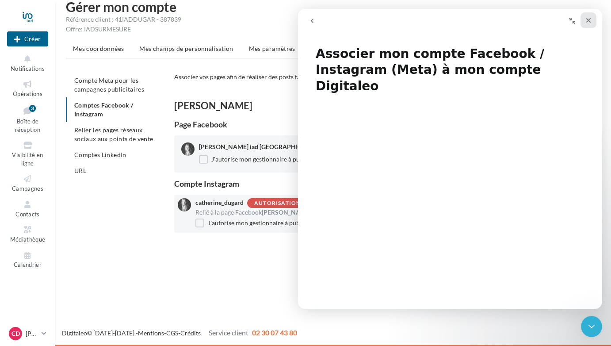  I want to click on a: Campagnes, so click(27, 182).